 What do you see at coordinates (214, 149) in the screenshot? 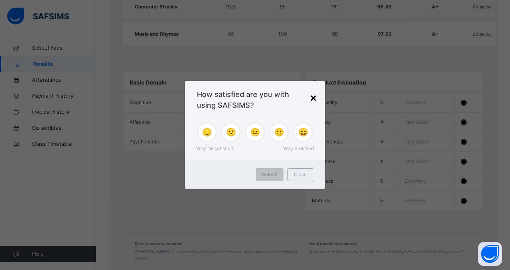
I see `span: Very Dissatisfied` at bounding box center [214, 149].